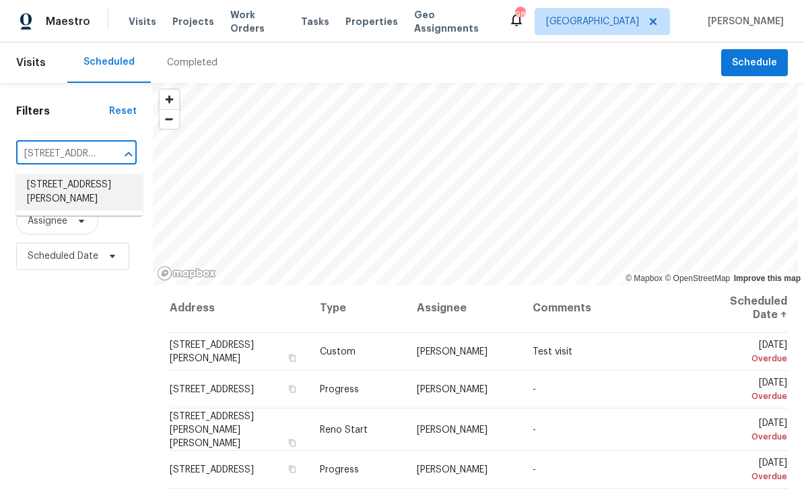 This screenshot has width=804, height=490. Describe the element at coordinates (644, 278) in the screenshot. I see `a: Mapbox` at that location.